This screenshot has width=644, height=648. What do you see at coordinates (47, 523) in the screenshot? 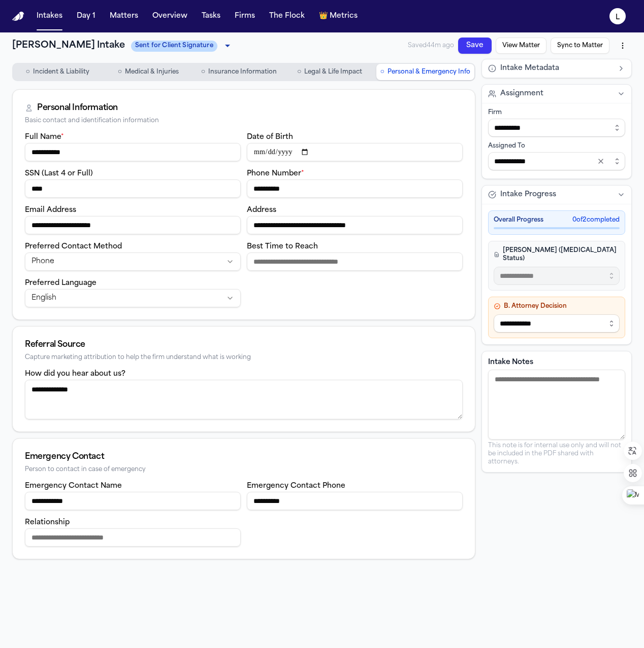
I see `label: Relationship` at bounding box center [47, 523].